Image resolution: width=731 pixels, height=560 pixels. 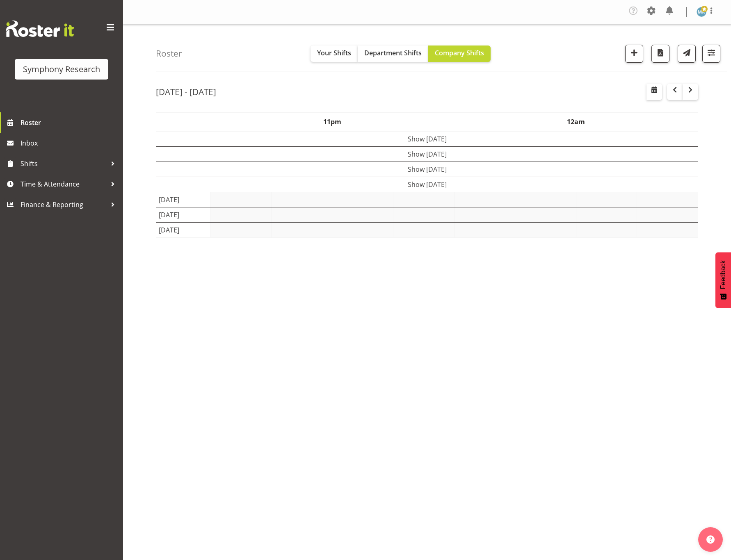 I want to click on button: Add a new shift, so click(x=634, y=54).